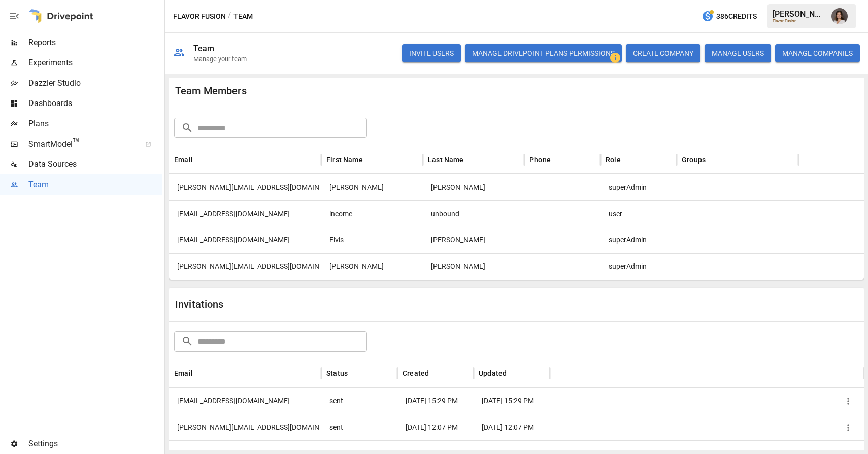 The width and height of the screenshot is (868, 454). Describe the element at coordinates (95, 83) in the screenshot. I see `span: Dazzler Studio` at that location.